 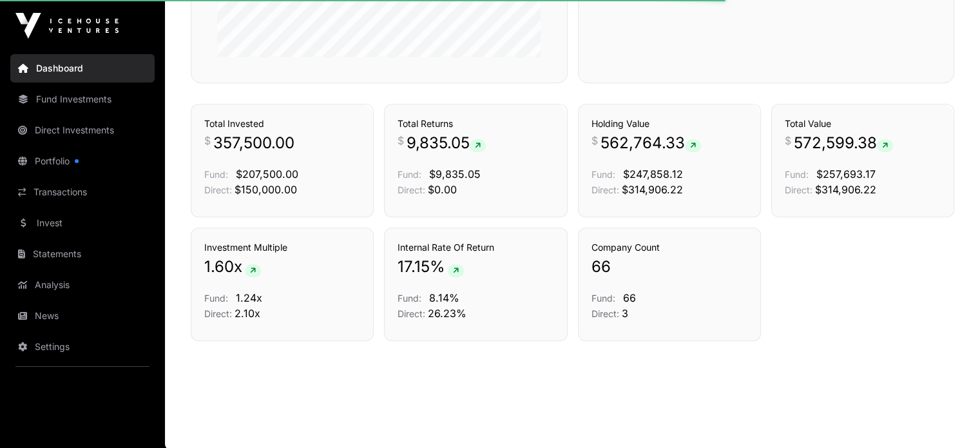 What do you see at coordinates (83, 223) in the screenshot?
I see `a: Invest` at bounding box center [83, 223].